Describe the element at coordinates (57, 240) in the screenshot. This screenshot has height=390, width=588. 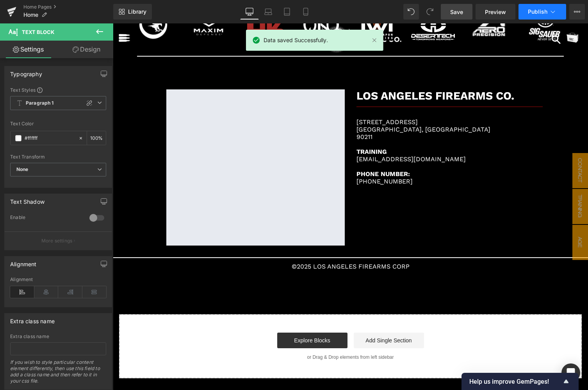
I see `p: More settings` at that location.